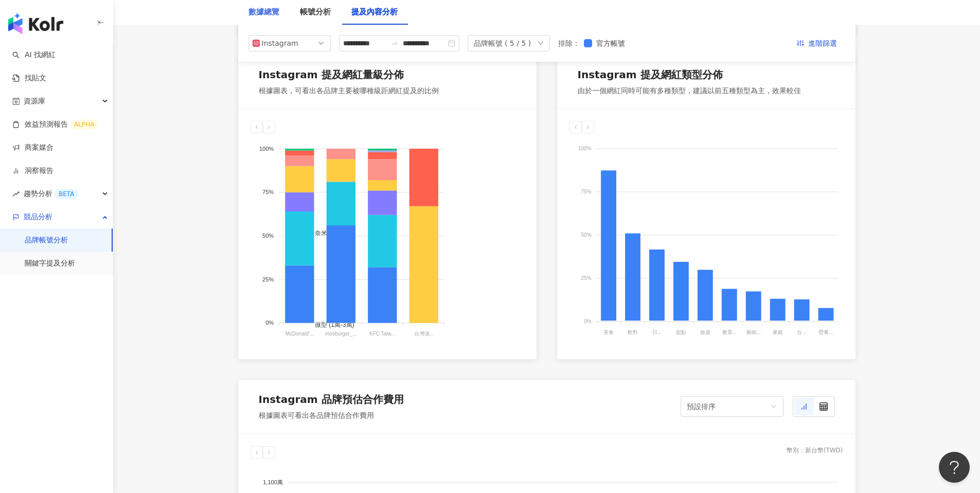  Describe the element at coordinates (778, 332) in the screenshot. I see `tspan: 家庭` at that location.